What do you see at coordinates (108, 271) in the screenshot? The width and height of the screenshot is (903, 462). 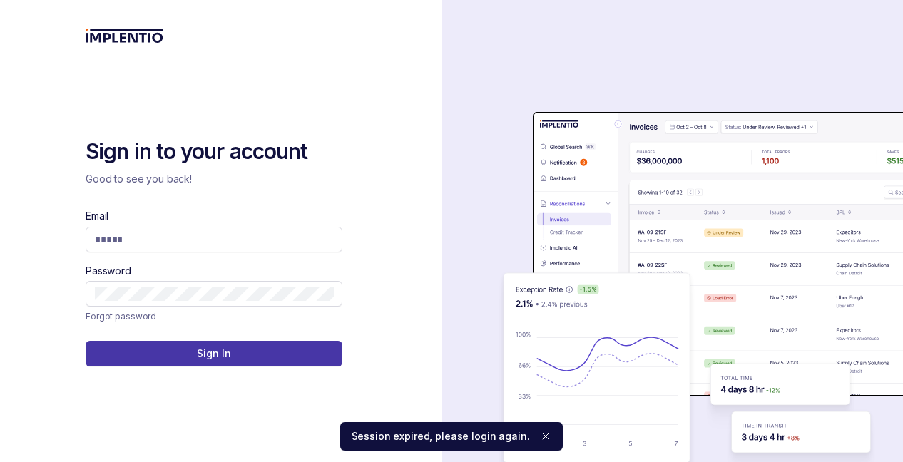 I see `label: Password` at bounding box center [108, 271].